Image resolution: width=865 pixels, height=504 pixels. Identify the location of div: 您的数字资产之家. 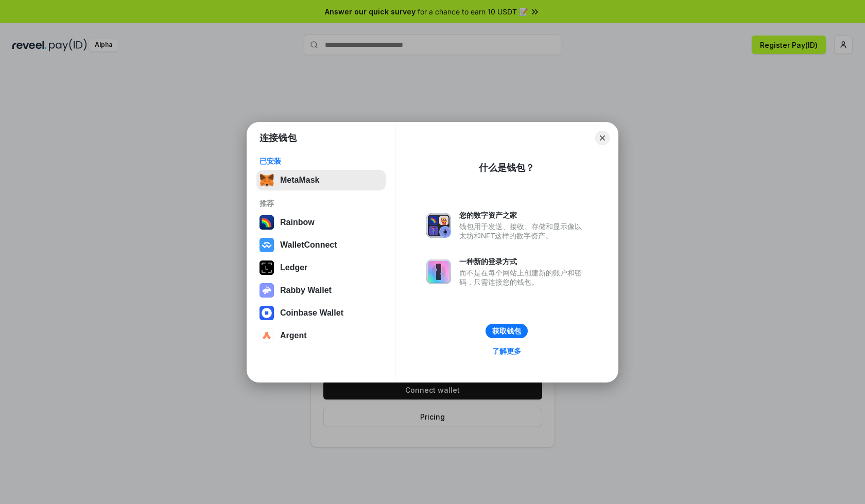
(523, 215).